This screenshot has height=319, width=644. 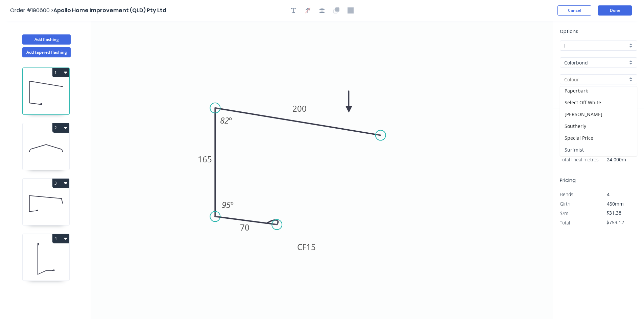 I want to click on button: 1, so click(x=61, y=73).